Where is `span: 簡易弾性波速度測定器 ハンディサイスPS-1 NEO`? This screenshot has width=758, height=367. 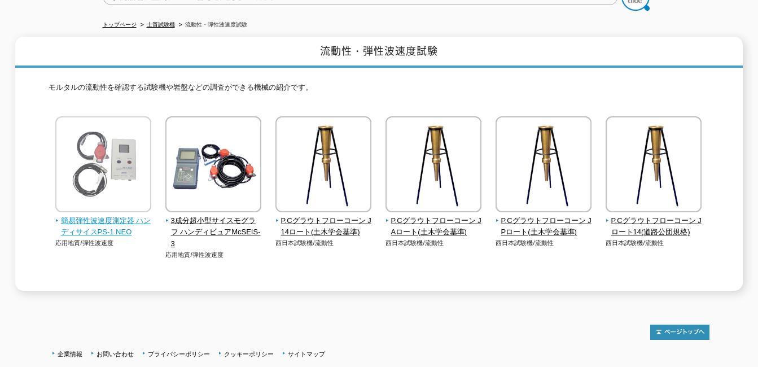
span: 簡易弾性波速度測定器 ハンディサイスPS-1 NEO is located at coordinates (103, 227).